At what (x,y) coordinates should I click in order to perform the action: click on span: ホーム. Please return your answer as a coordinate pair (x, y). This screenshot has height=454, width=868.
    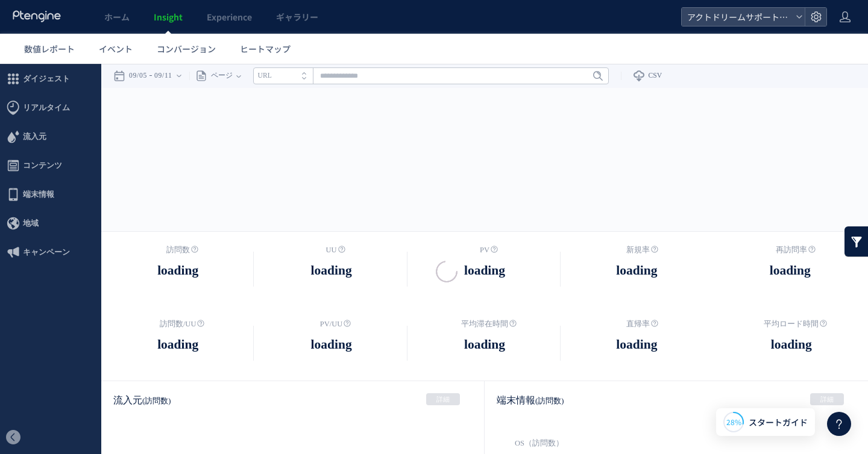
    Looking at the image, I should click on (117, 17).